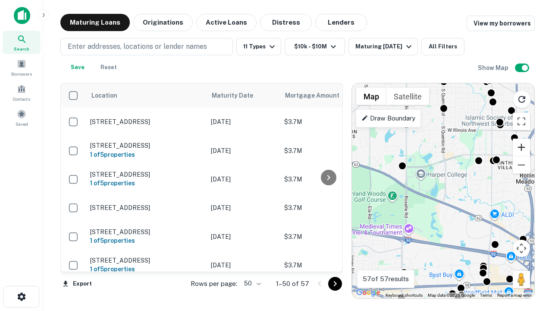  Describe the element at coordinates (522, 165) in the screenshot. I see `button: Zoom out` at that location.